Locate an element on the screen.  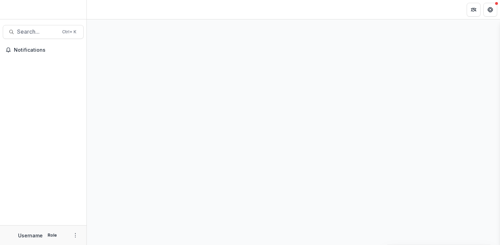
button: Notifications is located at coordinates (43, 50).